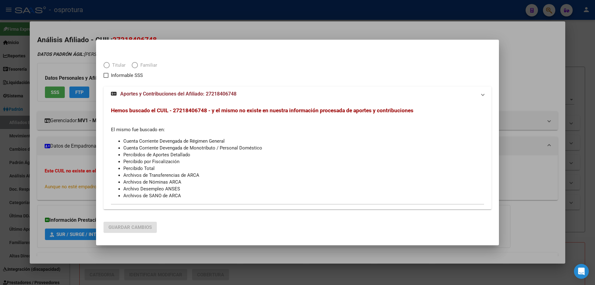  What do you see at coordinates (133, 66) in the screenshot?
I see `mat-radio-group: Elija una opción` at bounding box center [133, 66].